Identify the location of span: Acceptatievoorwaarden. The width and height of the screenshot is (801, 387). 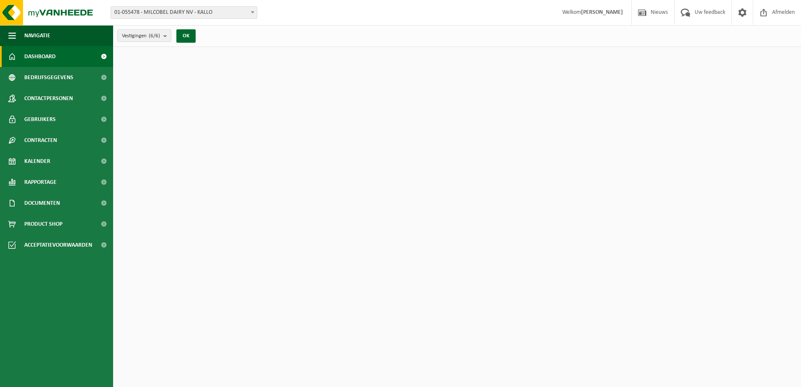
(58, 245).